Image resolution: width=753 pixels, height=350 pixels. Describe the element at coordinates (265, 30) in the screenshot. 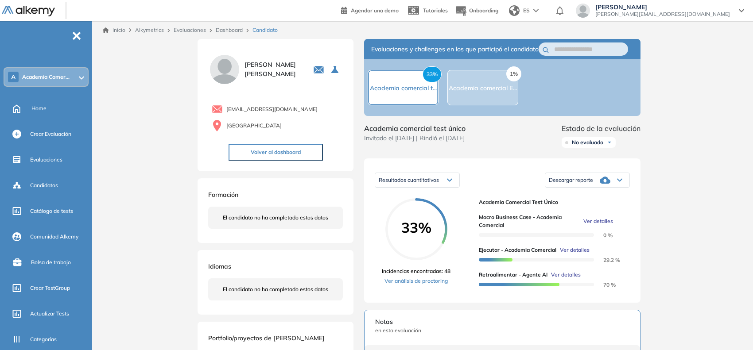

I see `span: Candidato` at that location.